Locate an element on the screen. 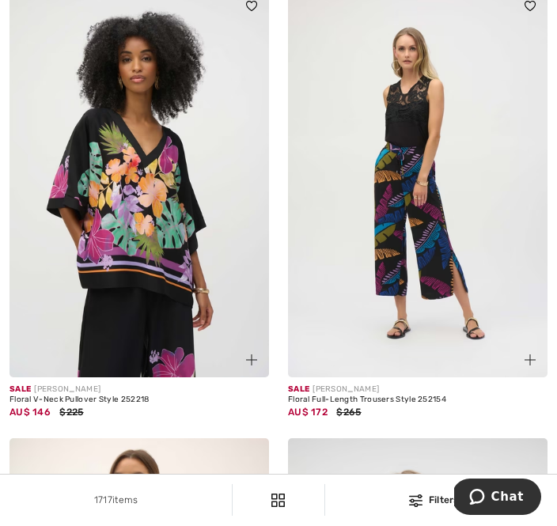 The image size is (557, 526). span: $265 is located at coordinates (348, 412).